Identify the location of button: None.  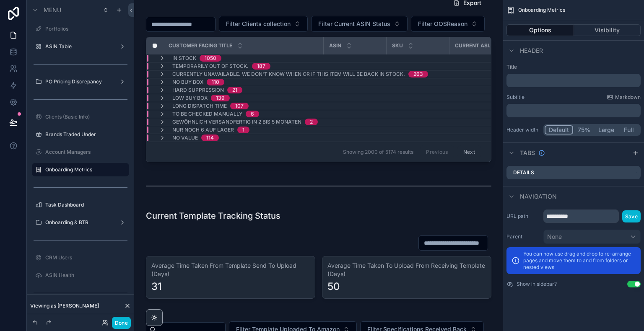
(592, 236).